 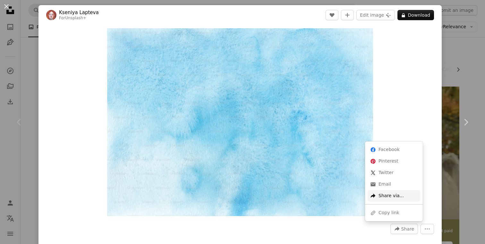 I want to click on a: Share over email, so click(x=394, y=184).